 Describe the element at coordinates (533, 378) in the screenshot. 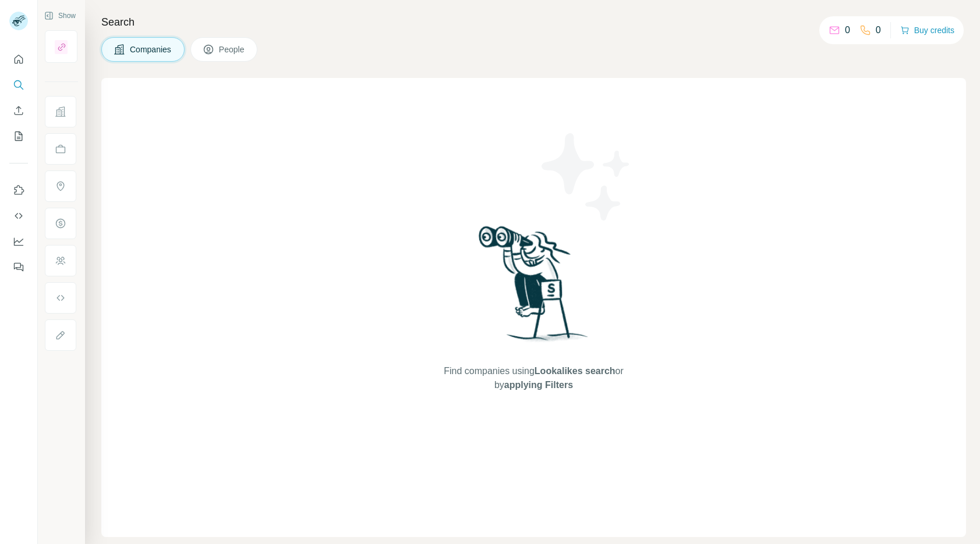

I see `span: Find companies using or by` at that location.